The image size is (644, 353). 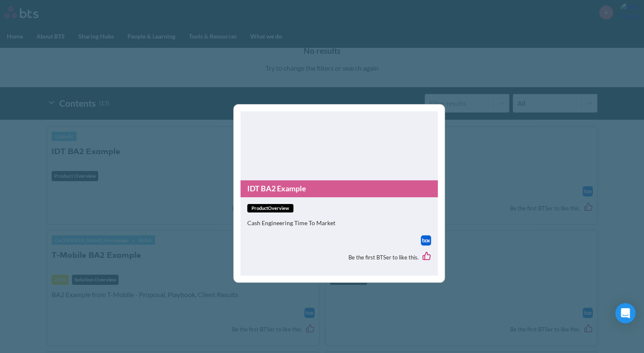 I want to click on p: Cash Engineering Time To Market, so click(x=339, y=223).